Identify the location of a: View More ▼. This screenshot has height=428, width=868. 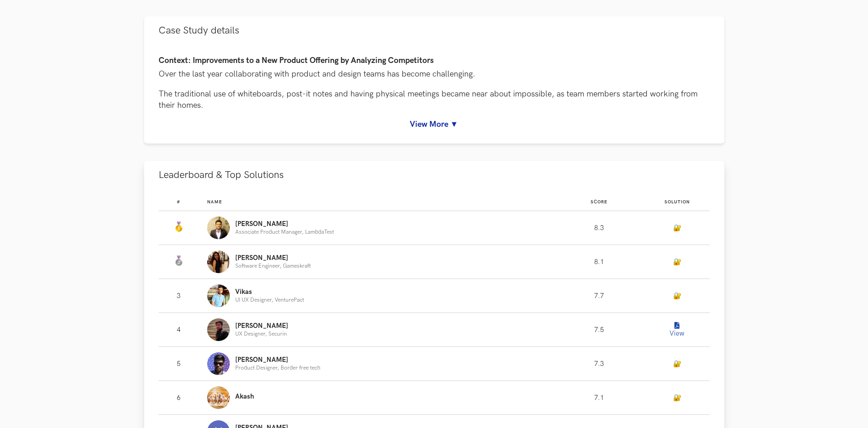
(434, 124).